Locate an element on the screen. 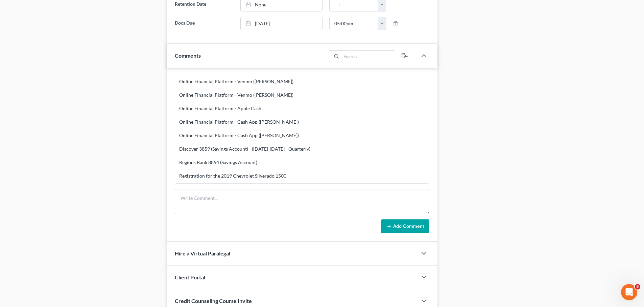 The image size is (644, 307). span: Comments is located at coordinates (188, 56).